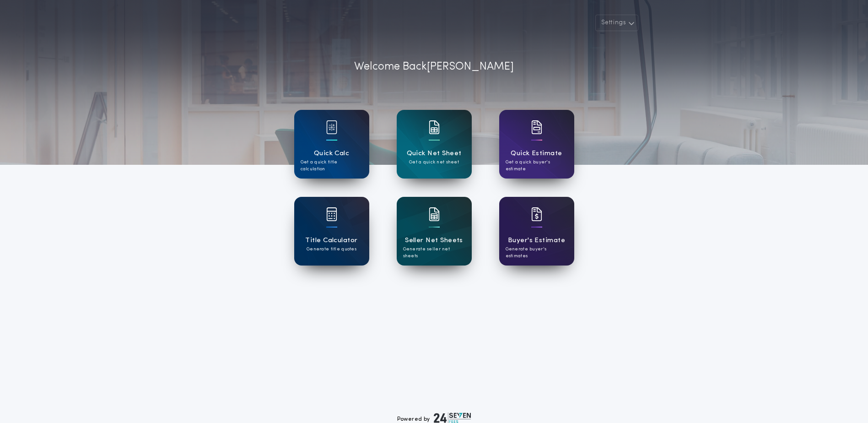 The width and height of the screenshot is (868, 423). I want to click on button: Settings, so click(617, 23).